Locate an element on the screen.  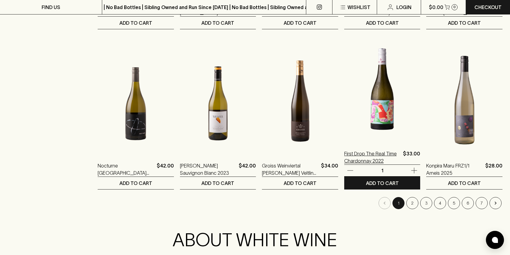
img: Weaver Sauvignon Blanc 2023 is located at coordinates (218, 100).